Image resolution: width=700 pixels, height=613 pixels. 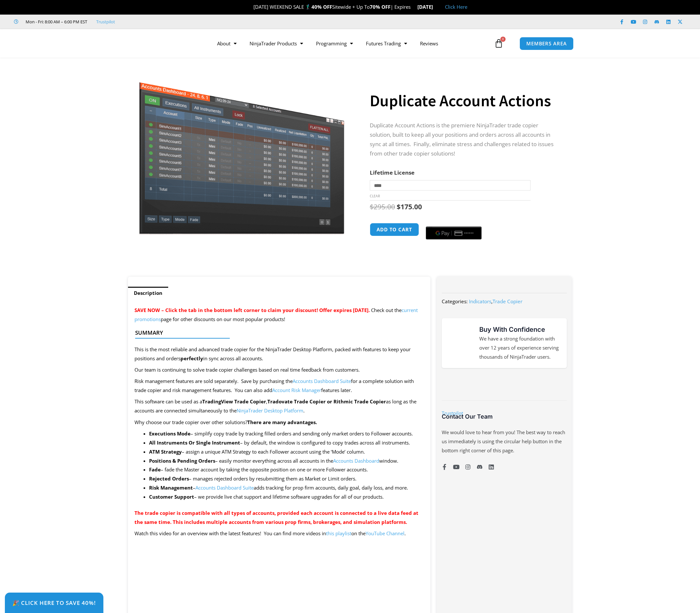 What do you see at coordinates (279, 370) in the screenshot?
I see `p: Our team is continuing to solve trade copier challenges based on real time feedback from customers.` at bounding box center [279, 370].